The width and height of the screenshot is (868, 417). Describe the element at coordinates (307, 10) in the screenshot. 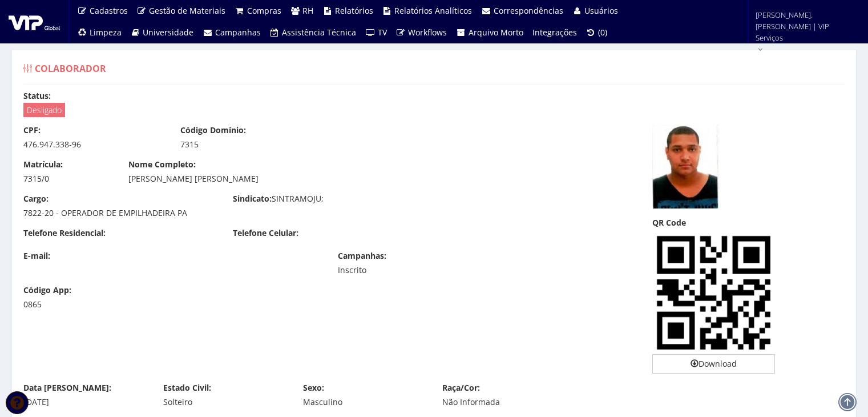

I see `span: RH` at that location.